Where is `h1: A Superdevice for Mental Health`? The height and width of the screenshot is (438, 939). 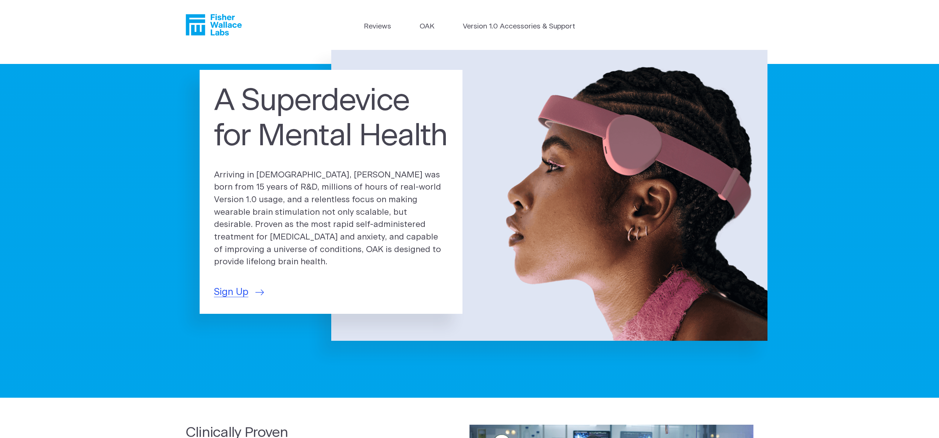
h1: A Superdevice for Mental Health is located at coordinates (331, 119).